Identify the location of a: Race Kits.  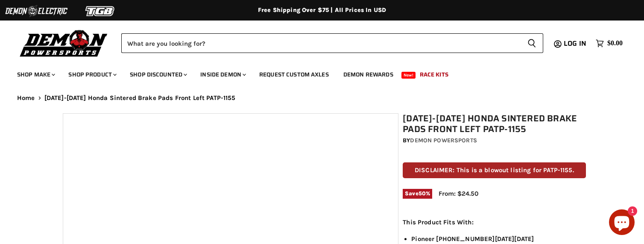
(434, 75).